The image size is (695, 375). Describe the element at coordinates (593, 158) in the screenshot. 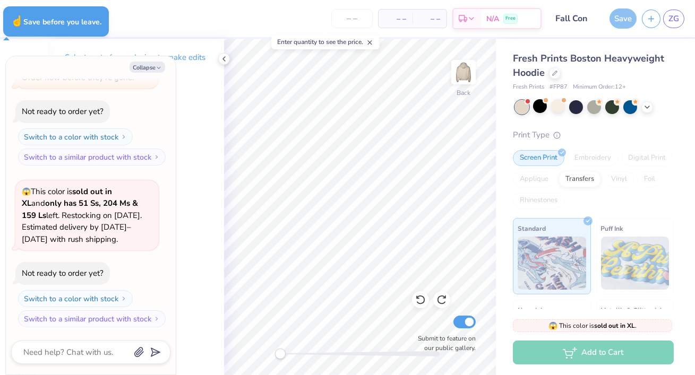

I see `div: Embroidery` at that location.